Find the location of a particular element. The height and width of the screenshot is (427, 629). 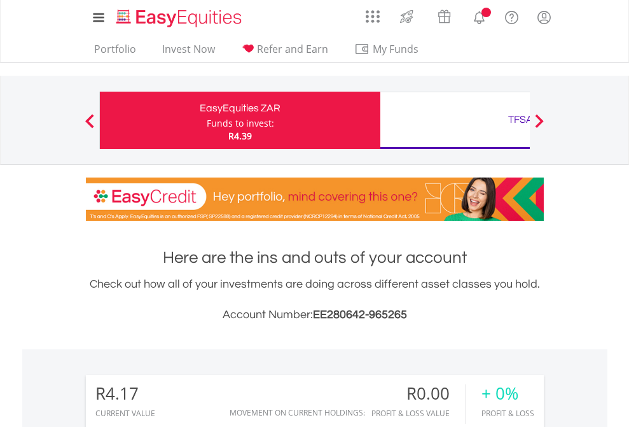

button: Next is located at coordinates (539, 127).